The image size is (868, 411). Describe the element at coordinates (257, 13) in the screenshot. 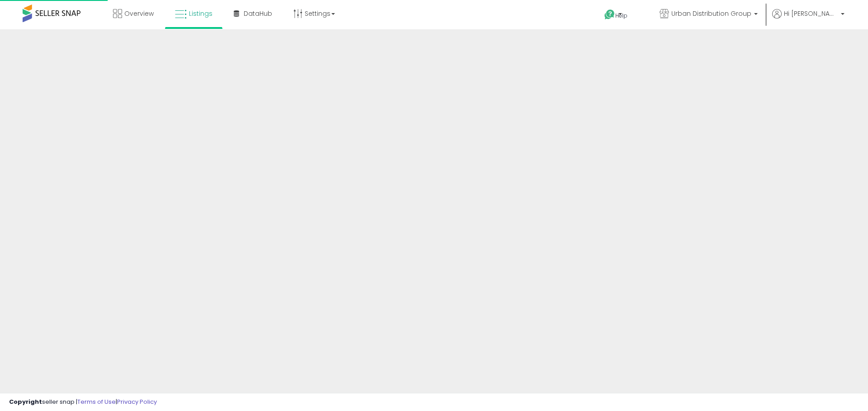

I see `span: DataHub` at that location.